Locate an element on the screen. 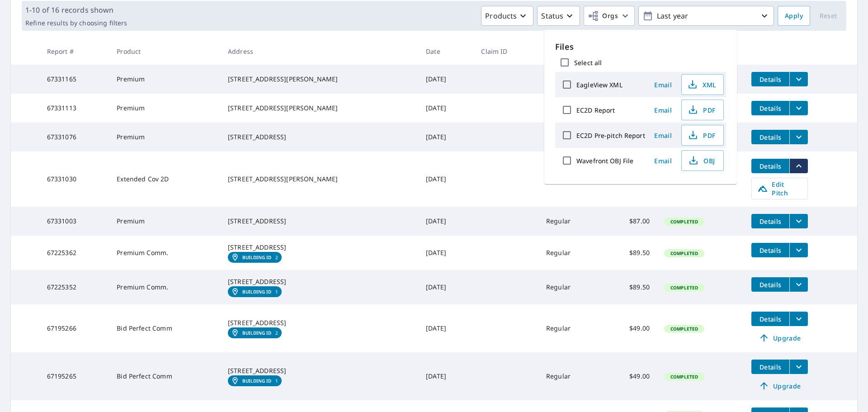 The height and width of the screenshot is (412, 868). button: Apply is located at coordinates (794, 16).